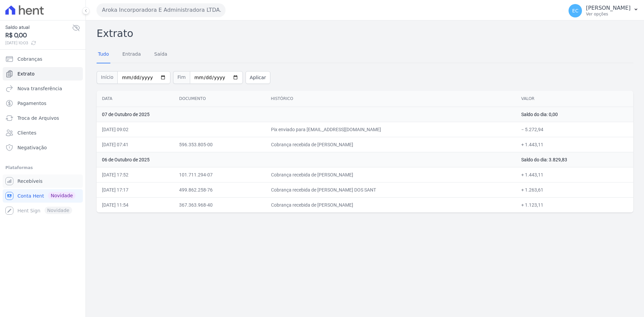  Describe the element at coordinates (30, 195) in the screenshot. I see `span: Conta Hent` at that location.